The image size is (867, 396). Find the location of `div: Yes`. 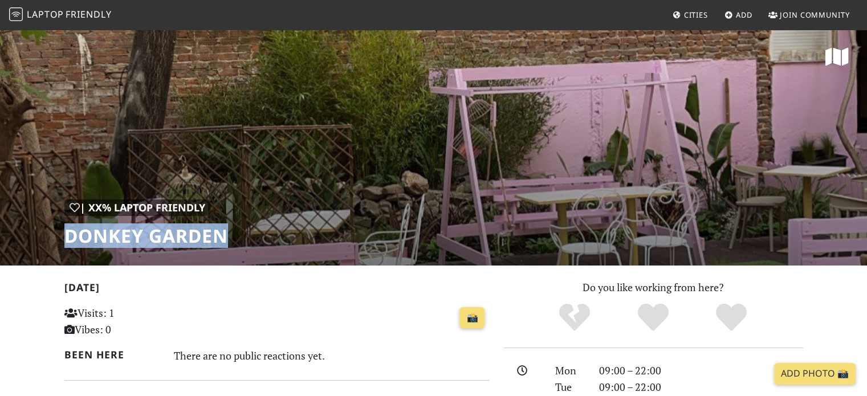

div: Yes is located at coordinates (653, 317).